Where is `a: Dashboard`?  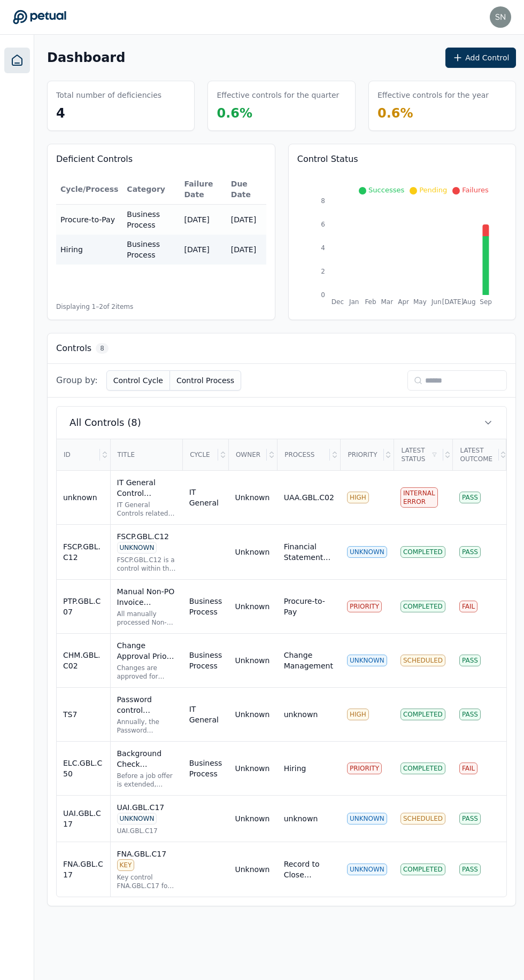 a: Dashboard is located at coordinates (17, 60).